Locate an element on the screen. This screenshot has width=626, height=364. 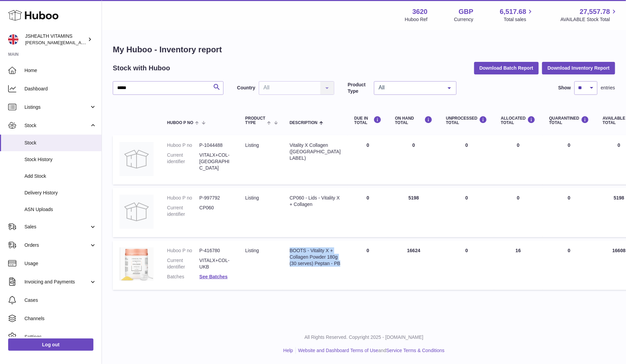
a: See Batches is located at coordinates (213, 276).